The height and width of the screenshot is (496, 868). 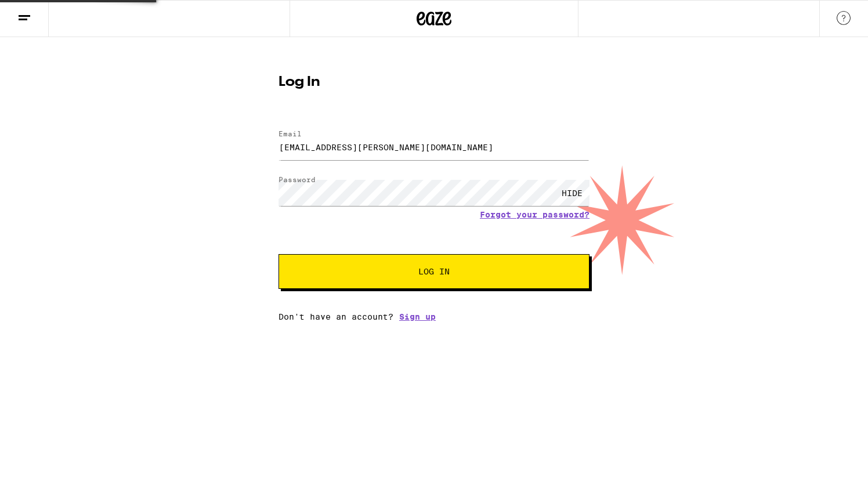 I want to click on button: Log In, so click(x=434, y=272).